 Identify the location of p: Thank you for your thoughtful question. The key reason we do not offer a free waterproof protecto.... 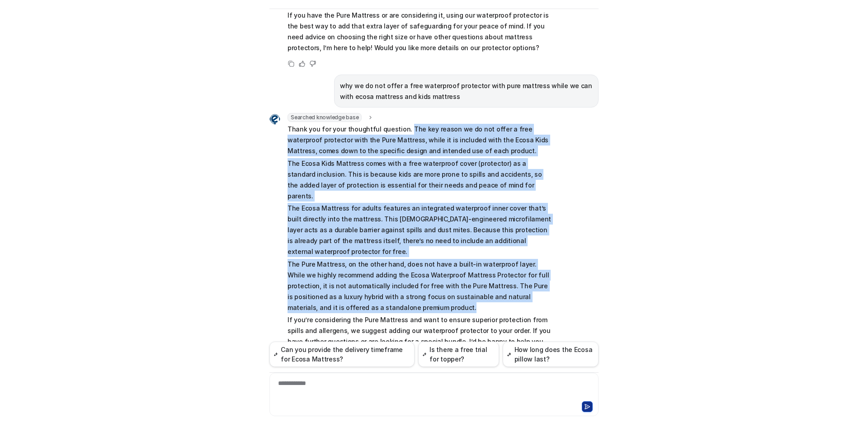
(419, 140).